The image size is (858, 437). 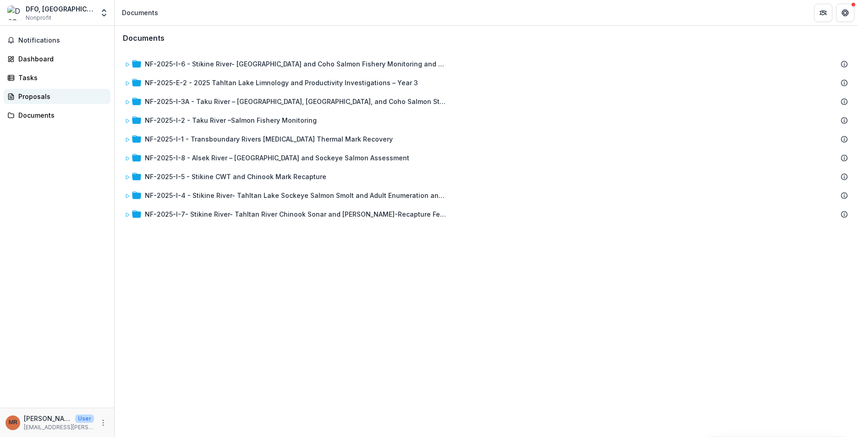 I want to click on p: User, so click(x=84, y=419).